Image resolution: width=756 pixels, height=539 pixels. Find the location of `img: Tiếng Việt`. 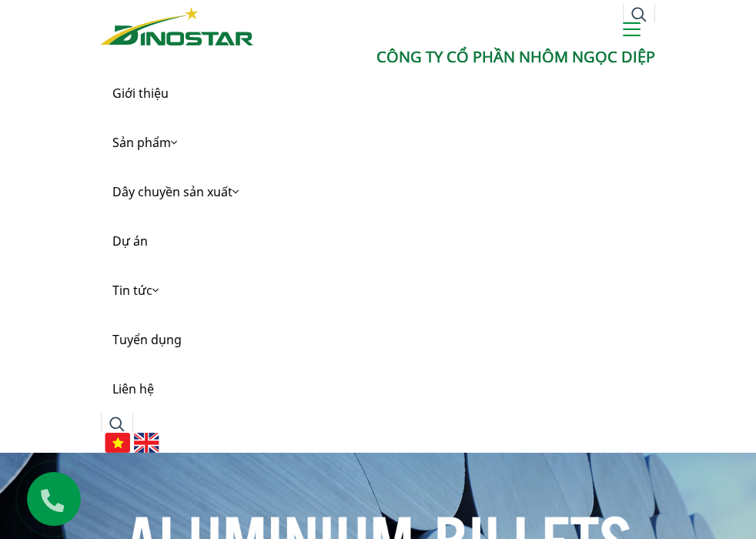

img: Tiếng Việt is located at coordinates (117, 443).